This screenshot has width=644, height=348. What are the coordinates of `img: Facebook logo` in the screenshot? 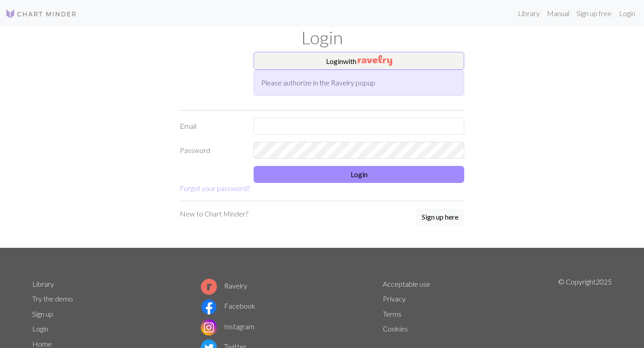 It's located at (209, 307).